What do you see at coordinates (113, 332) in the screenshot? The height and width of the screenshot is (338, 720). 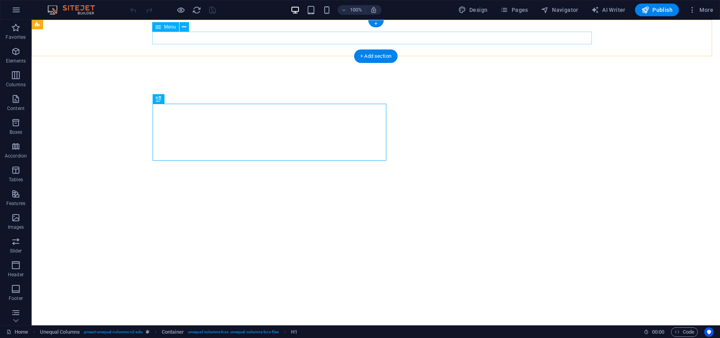 I see `span: . preset-unequal-columns-v2-edu` at bounding box center [113, 332].